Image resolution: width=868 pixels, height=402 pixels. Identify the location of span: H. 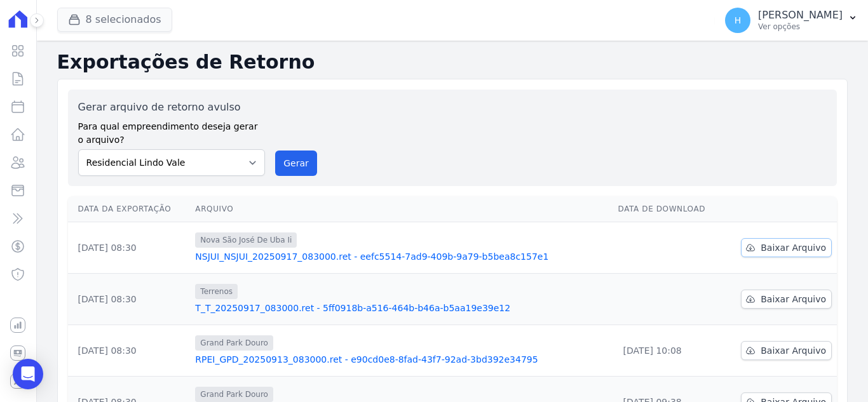
(738, 20).